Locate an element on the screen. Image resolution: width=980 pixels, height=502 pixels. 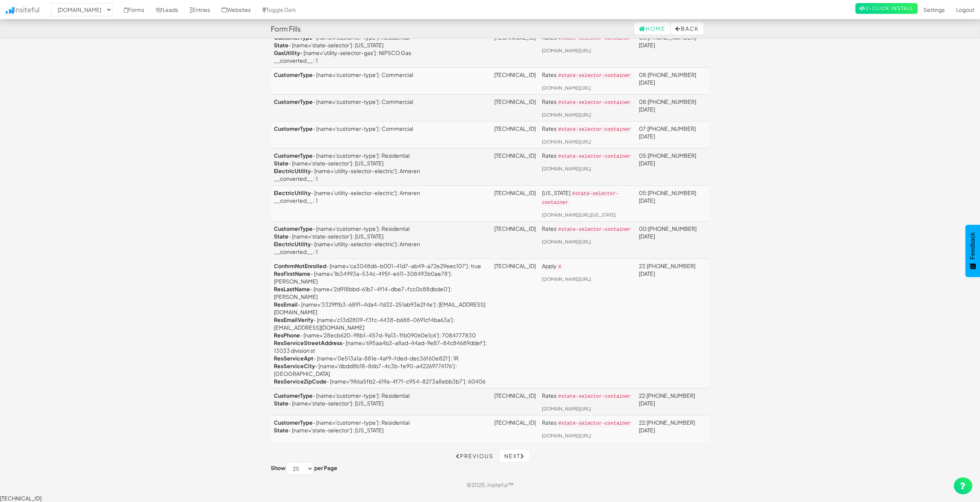
img: icon.png is located at coordinates (10, 11).